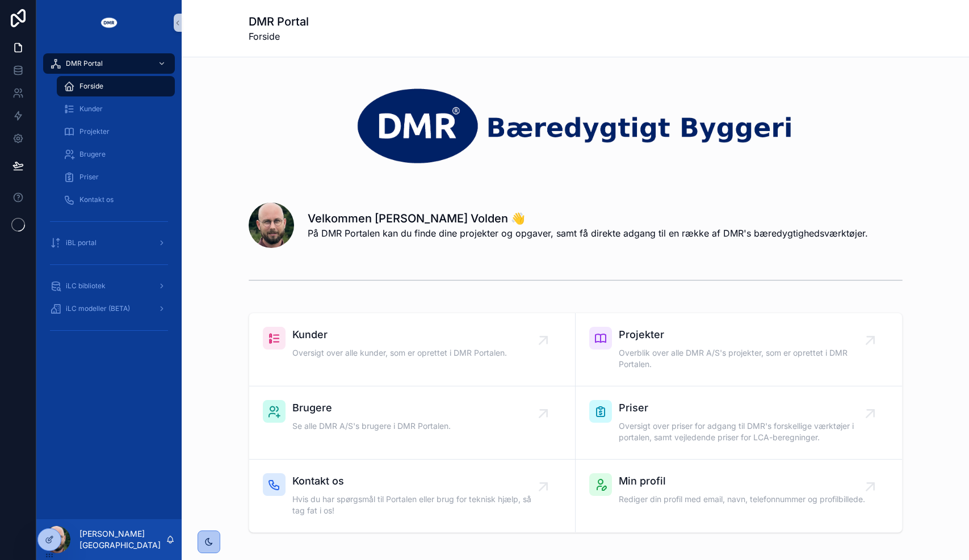  I want to click on div: scrollable content, so click(109, 200).